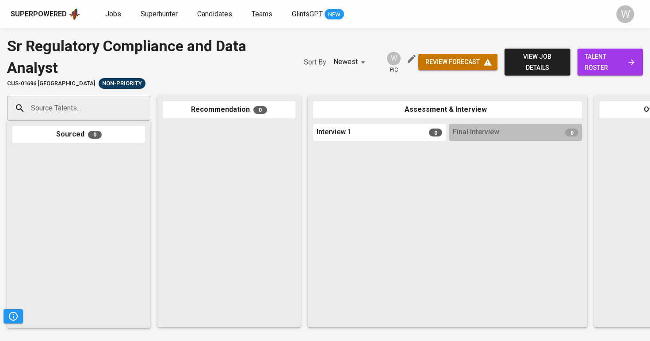 The height and width of the screenshot is (341, 650). I want to click on a: Superhunter, so click(160, 14).